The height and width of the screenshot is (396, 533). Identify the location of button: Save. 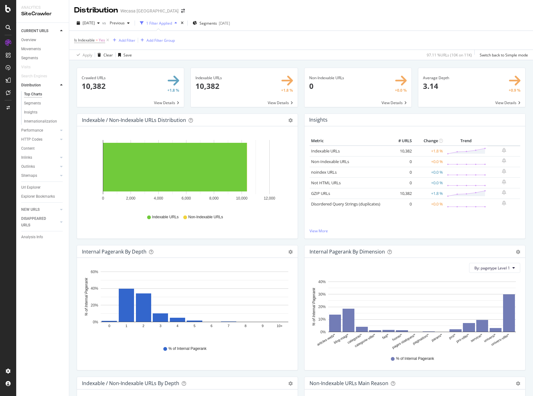
(124, 55).